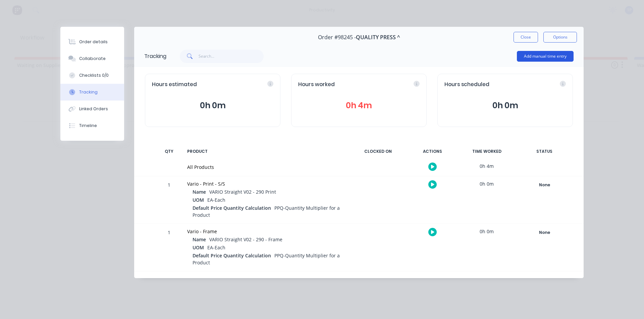  Describe the element at coordinates (525, 37) in the screenshot. I see `button: Close` at that location.